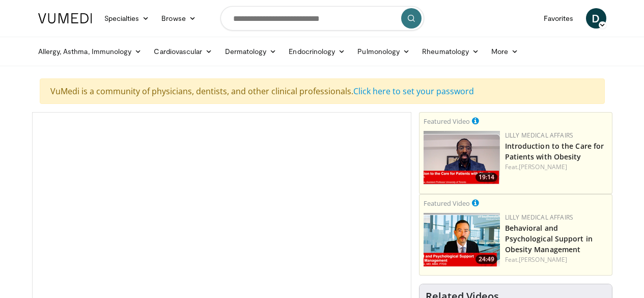 This screenshot has height=298, width=644. Describe the element at coordinates (462, 240) in the screenshot. I see `img: ba3304f6-7838-4e41-9c0f-2e31ebde6754.png.150x105_q85_crop-smart_upscale.png` at that location.